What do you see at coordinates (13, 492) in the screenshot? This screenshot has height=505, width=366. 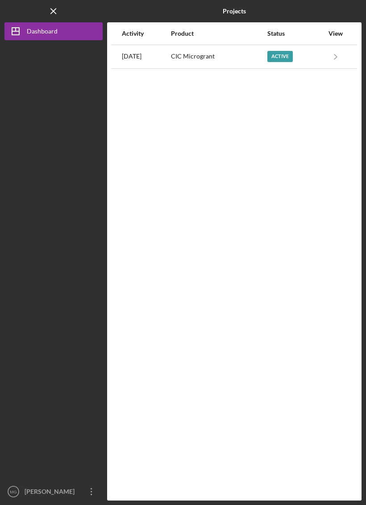 I see `text: MG` at bounding box center [13, 492].